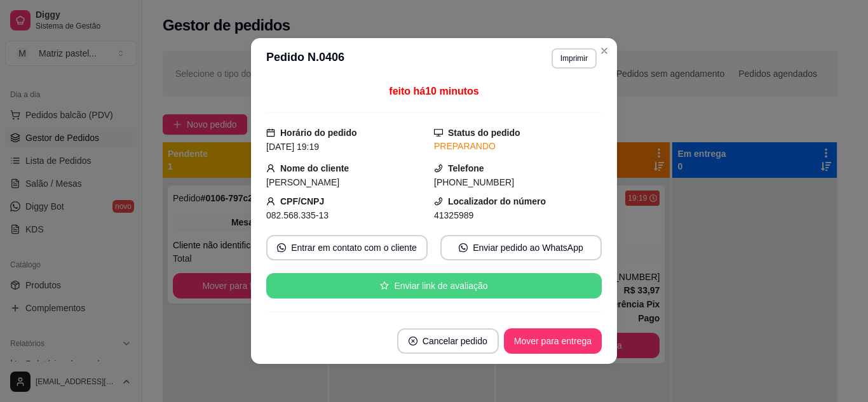  Describe the element at coordinates (298, 216) in the screenshot. I see `span: 082.568.335-13` at that location.